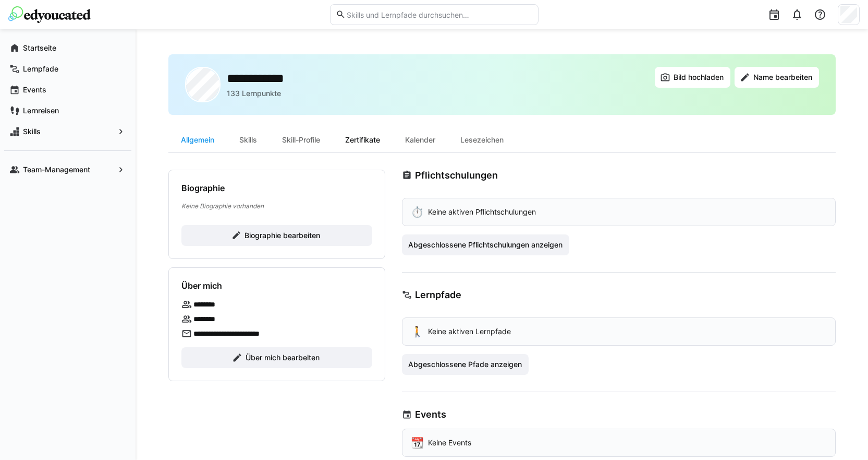 This screenshot has width=868, height=460. Describe the element at coordinates (277, 357) in the screenshot. I see `button: Über mich bearbeiten` at that location.